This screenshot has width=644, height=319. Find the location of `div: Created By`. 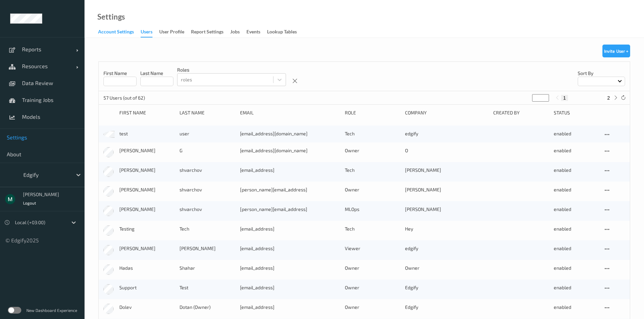

div: Created By is located at coordinates (521, 113).